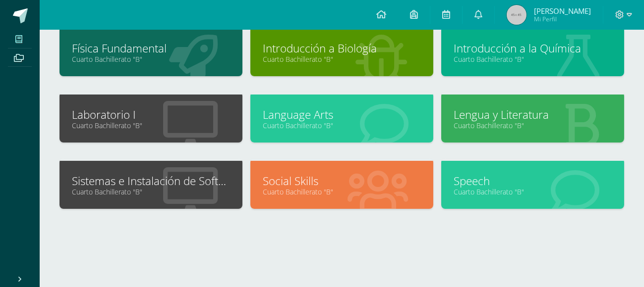  I want to click on a: Speech, so click(533, 181).